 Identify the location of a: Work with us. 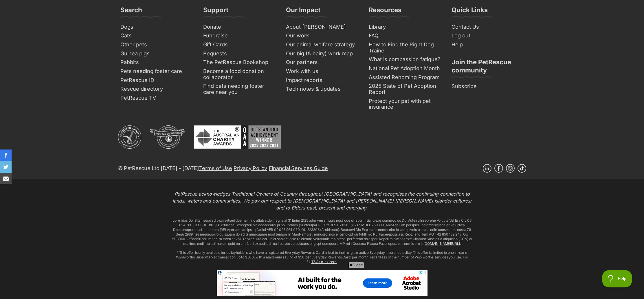
(322, 71).